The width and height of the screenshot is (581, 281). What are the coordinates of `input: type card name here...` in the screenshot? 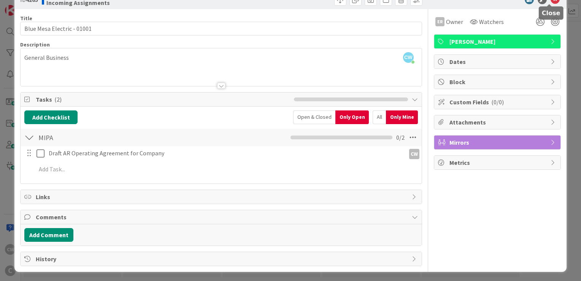 It's located at (221, 29).